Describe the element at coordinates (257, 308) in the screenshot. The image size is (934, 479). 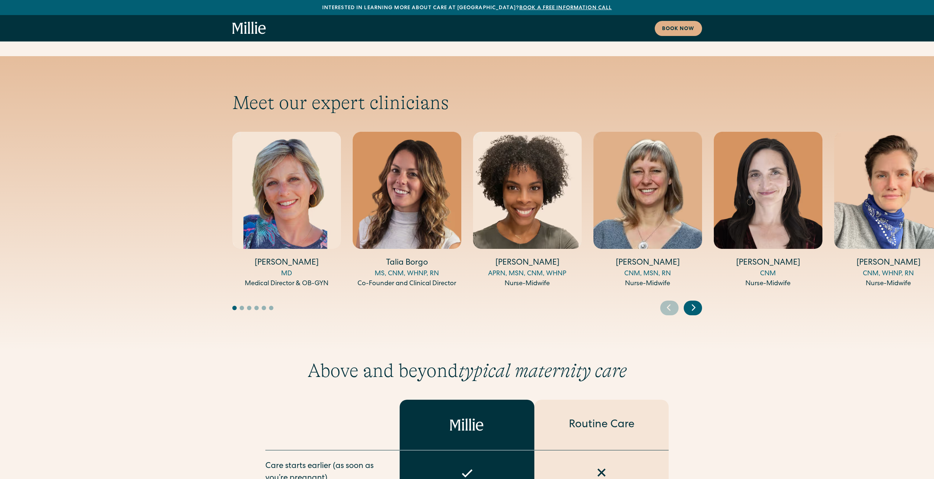
I see `button: Go to slide 4` at that location.